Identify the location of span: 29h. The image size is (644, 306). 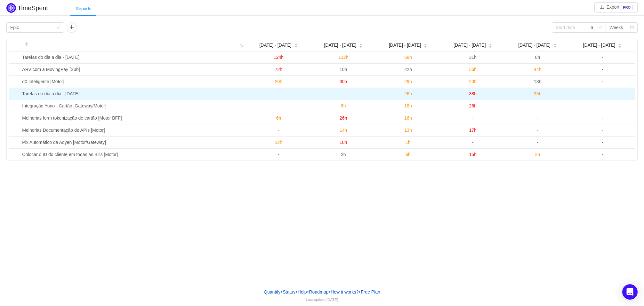
(408, 81).